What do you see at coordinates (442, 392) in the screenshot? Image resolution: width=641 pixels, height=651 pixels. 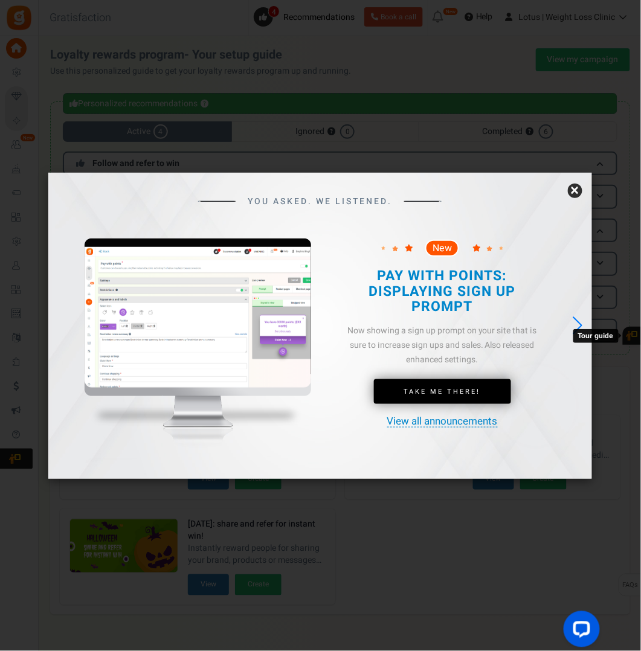 I see `a: Take Me There!` at bounding box center [442, 392].